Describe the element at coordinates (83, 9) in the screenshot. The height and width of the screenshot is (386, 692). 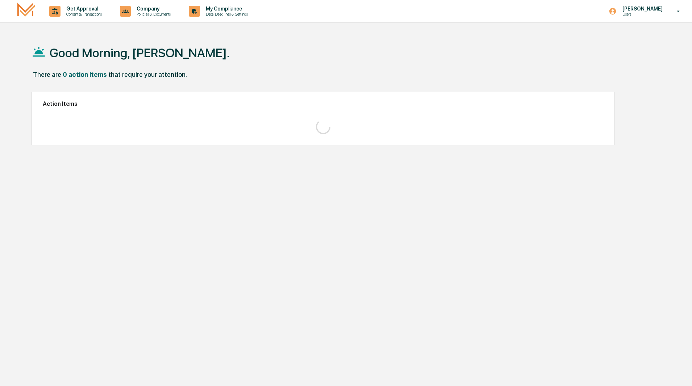
I see `p: Get Approval` at that location.